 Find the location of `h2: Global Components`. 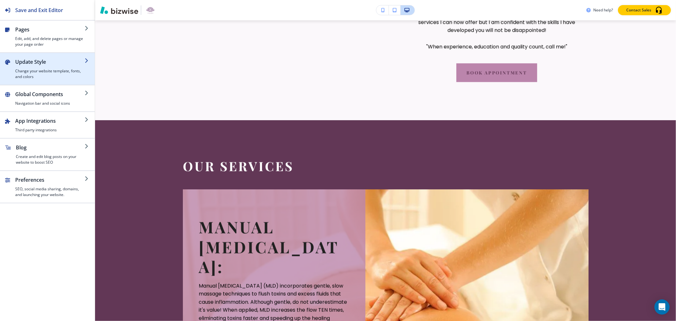

h2: Global Components is located at coordinates (50, 94).